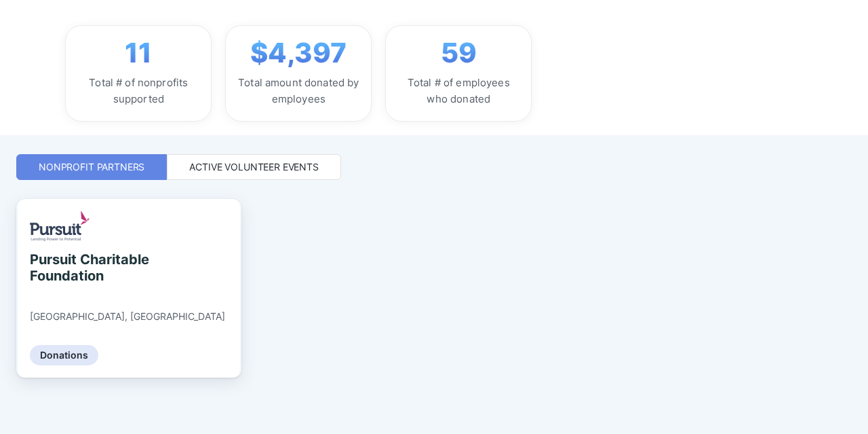  What do you see at coordinates (91, 167) in the screenshot?
I see `div: Nonprofit Partners` at bounding box center [91, 167].